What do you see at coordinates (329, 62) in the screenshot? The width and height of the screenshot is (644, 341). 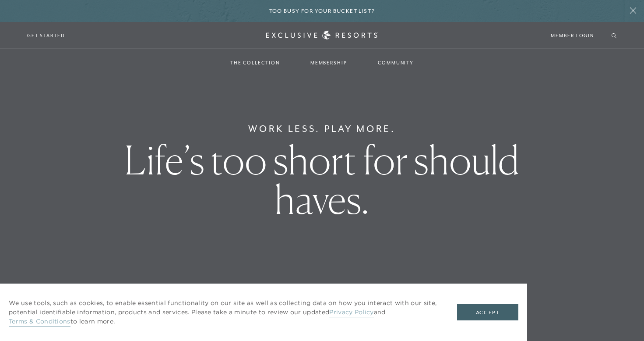 I see `a: Membership` at bounding box center [329, 62].